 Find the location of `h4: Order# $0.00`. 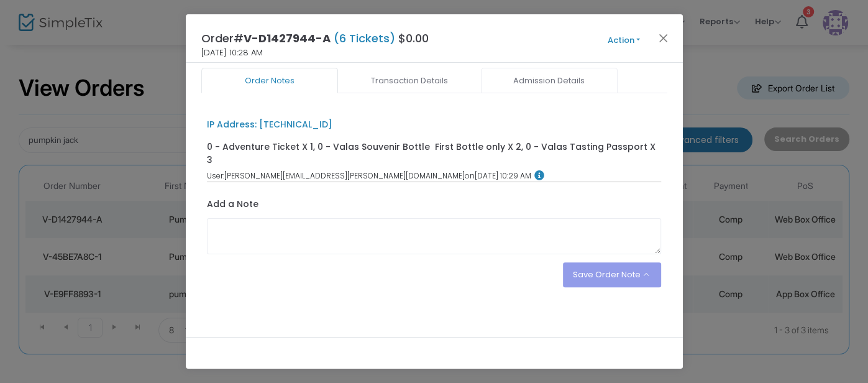

h4: Order# $0.00 is located at coordinates (315, 38).